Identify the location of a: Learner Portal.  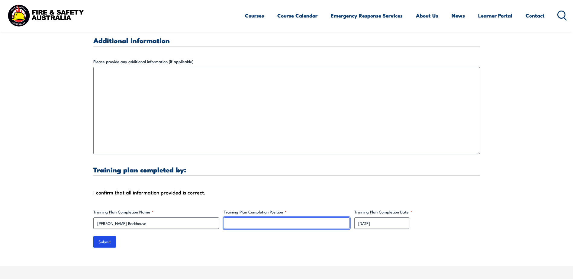
(495, 15).